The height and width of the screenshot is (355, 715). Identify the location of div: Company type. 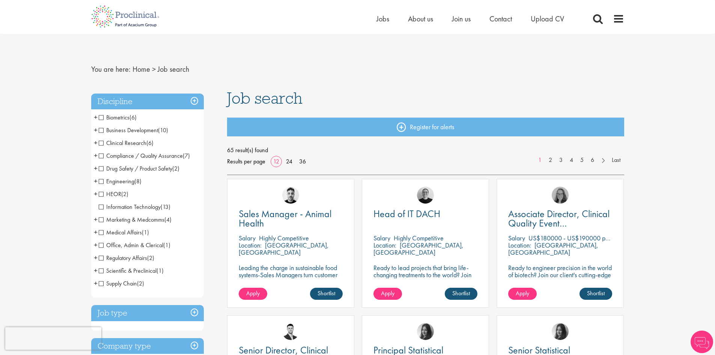
(147, 346).